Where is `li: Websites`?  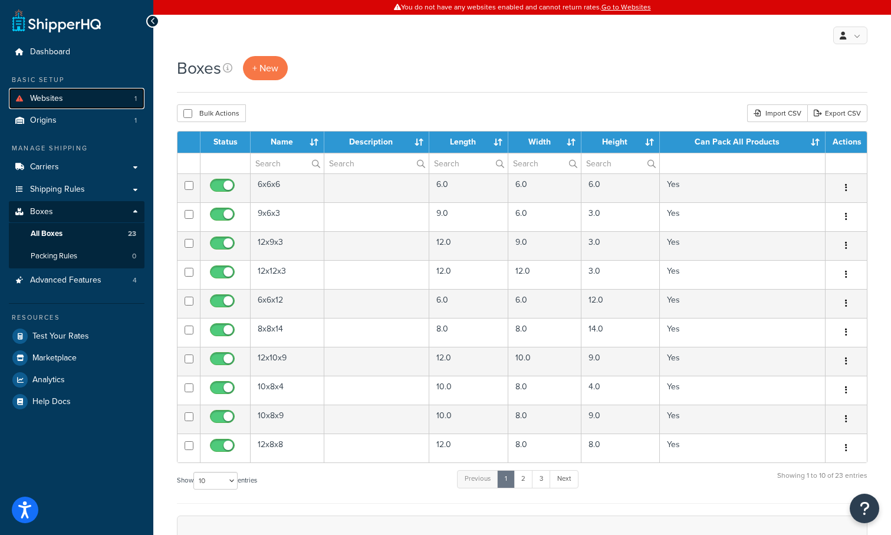
li: Websites is located at coordinates (77, 98).